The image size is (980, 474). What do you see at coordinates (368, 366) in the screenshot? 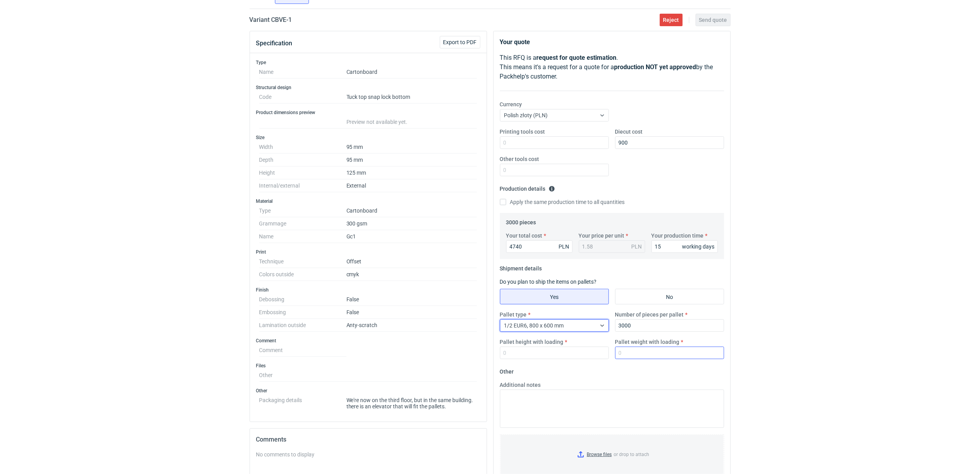
I see `h3: Files` at bounding box center [368, 366].